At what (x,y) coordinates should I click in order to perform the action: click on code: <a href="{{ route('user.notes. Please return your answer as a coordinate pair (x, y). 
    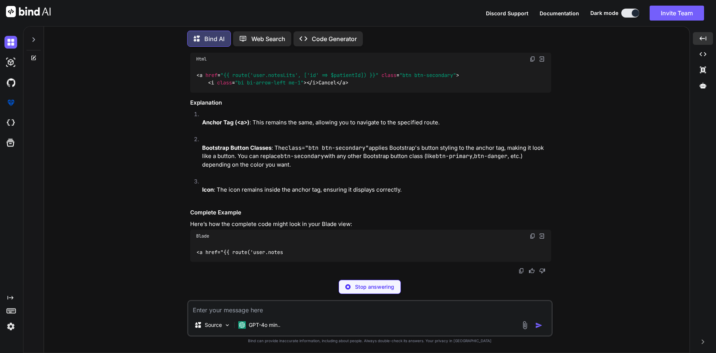
    Looking at the image, I should click on (240, 252).